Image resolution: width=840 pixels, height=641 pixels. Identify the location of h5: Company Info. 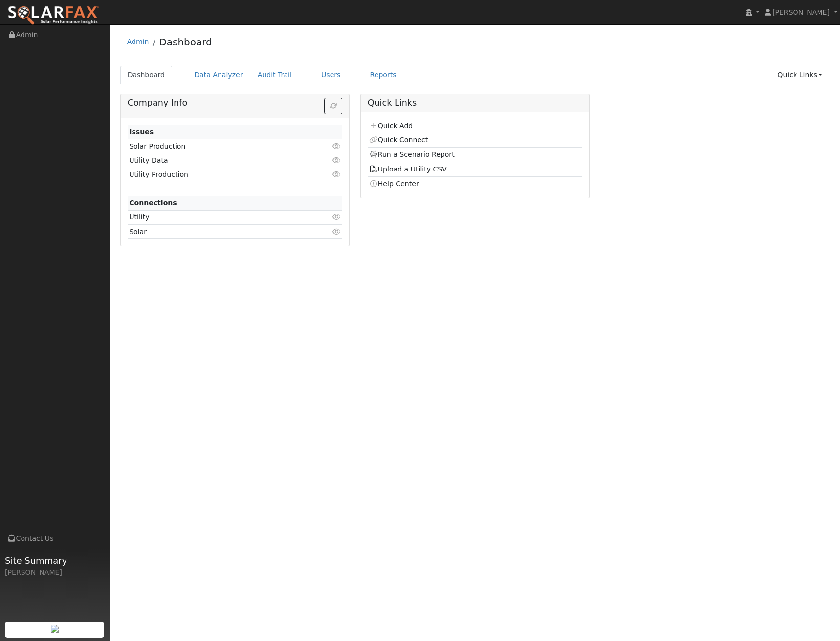
(235, 103).